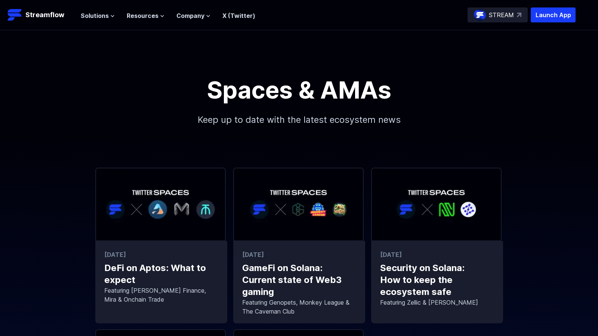 The width and height of the screenshot is (598, 336). What do you see at coordinates (553, 15) in the screenshot?
I see `a: Launch App` at bounding box center [553, 15].